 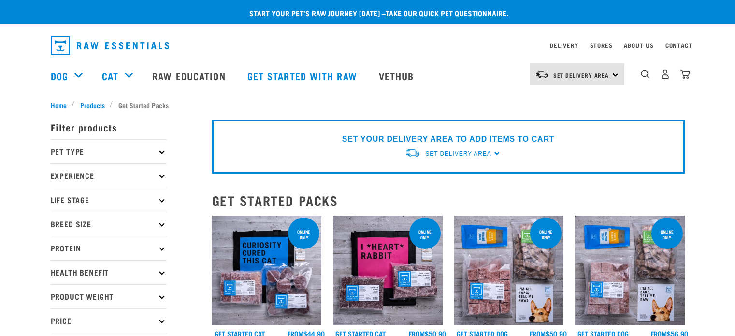 What do you see at coordinates (368, 45) in the screenshot?
I see `nav: dropdown navigation` at bounding box center [368, 45].